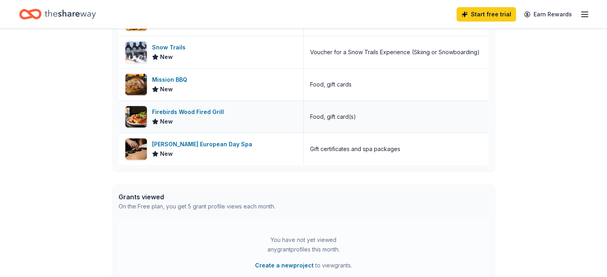 This screenshot has width=607, height=277. Describe the element at coordinates (170, 47) in the screenshot. I see `div: Snow Trails` at that location.